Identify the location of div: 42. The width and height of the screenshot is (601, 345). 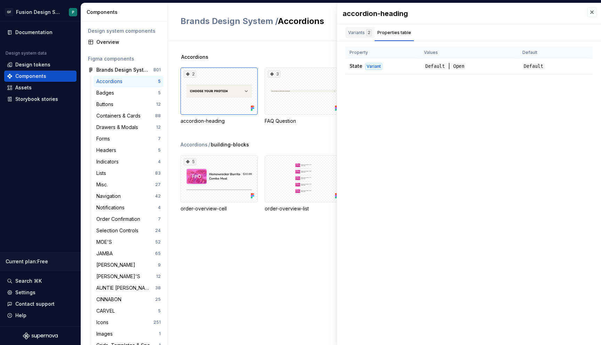
(158, 196).